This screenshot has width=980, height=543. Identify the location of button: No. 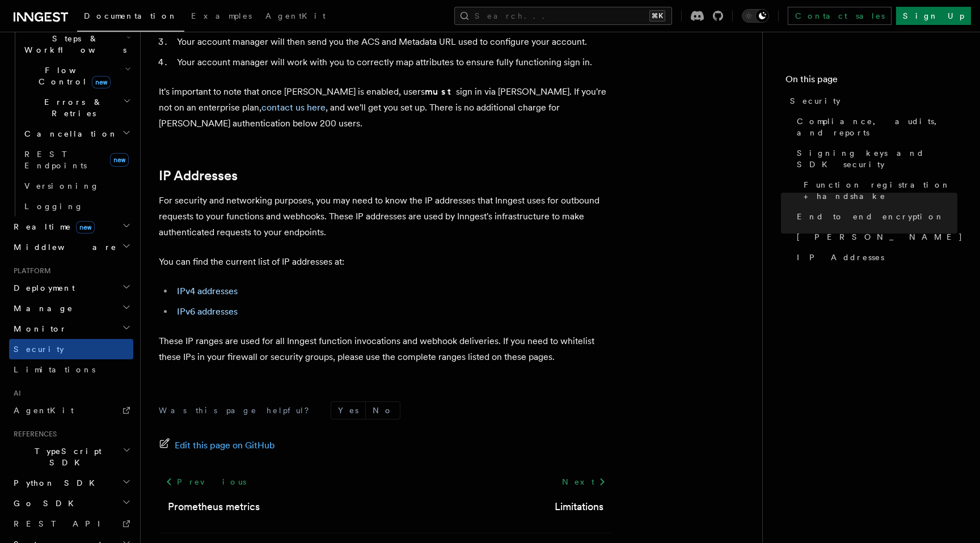
(383, 410).